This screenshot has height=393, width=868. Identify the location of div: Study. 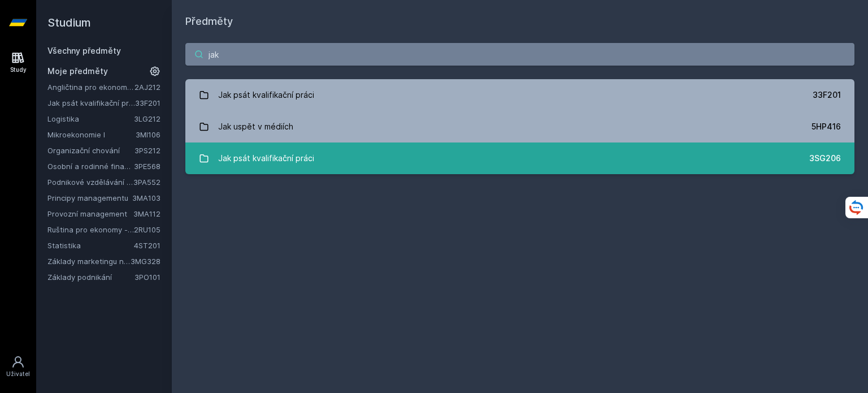
(18, 70).